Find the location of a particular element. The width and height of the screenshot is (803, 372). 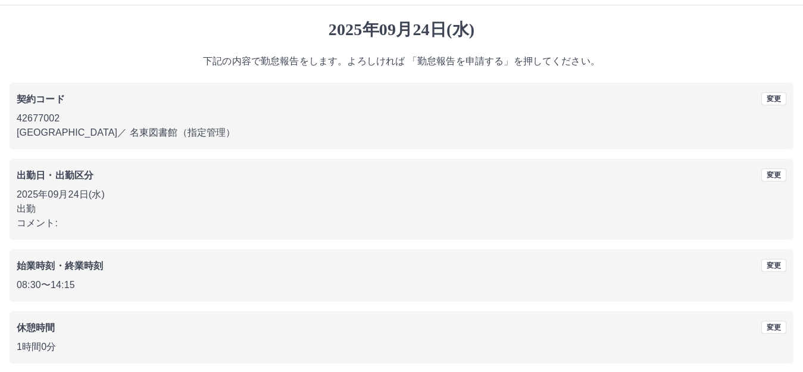

p: 1時間0分 is located at coordinates (401, 347).